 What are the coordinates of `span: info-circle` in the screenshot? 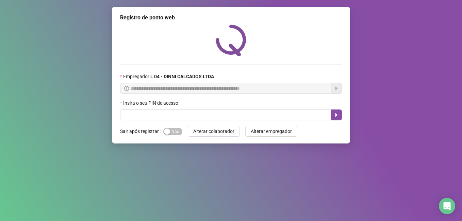 It's located at (127, 89).